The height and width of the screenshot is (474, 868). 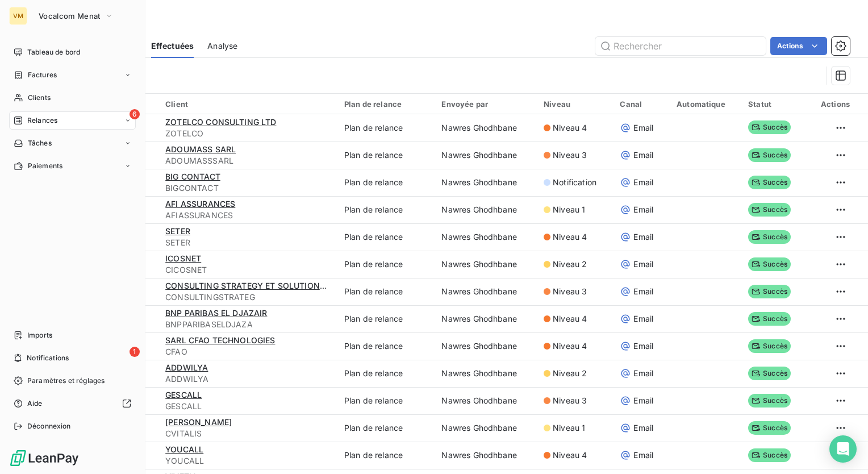 What do you see at coordinates (183, 258) in the screenshot?
I see `span: ICOSNET` at bounding box center [183, 258].